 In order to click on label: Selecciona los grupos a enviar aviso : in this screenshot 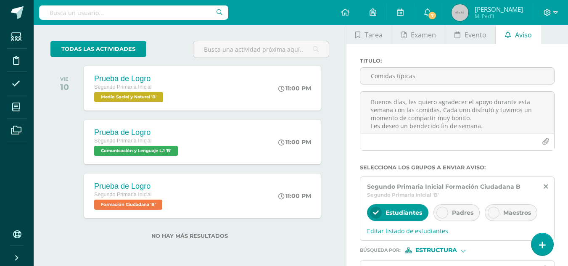, I will do `click(457, 167)`.